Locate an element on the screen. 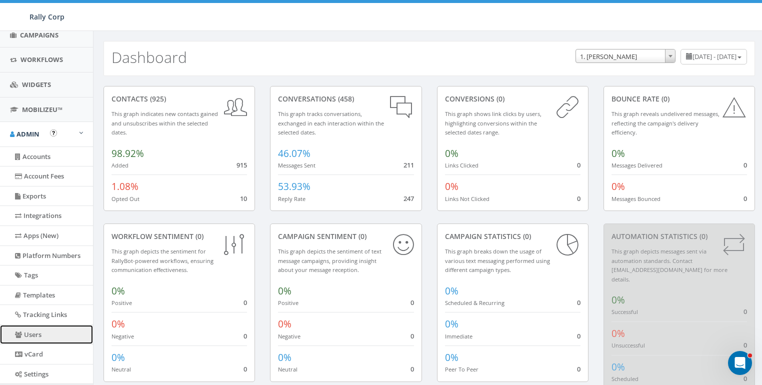  div: Campaign Sentiment is located at coordinates (346, 237).